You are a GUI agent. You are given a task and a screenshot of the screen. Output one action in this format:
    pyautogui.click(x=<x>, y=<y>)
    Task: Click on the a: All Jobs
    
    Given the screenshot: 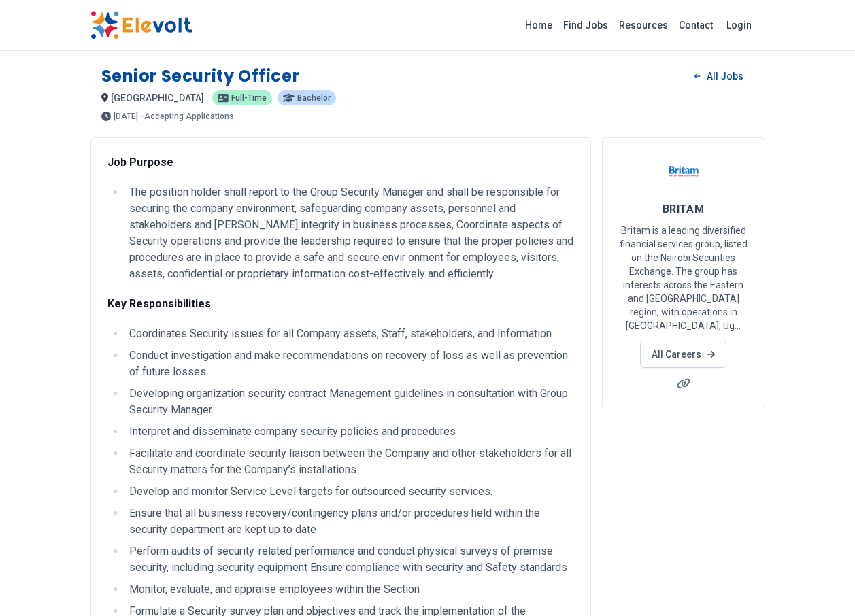 What is the action you would take?
    pyautogui.click(x=718, y=76)
    